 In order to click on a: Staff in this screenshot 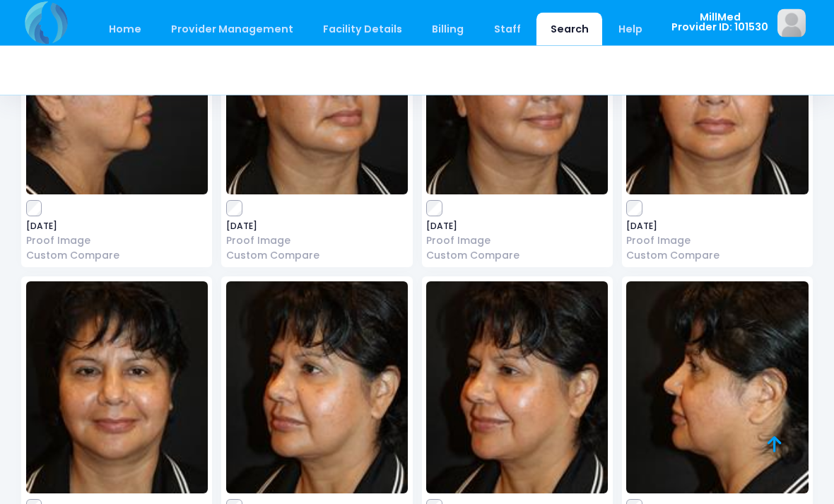, I will do `click(507, 29)`.